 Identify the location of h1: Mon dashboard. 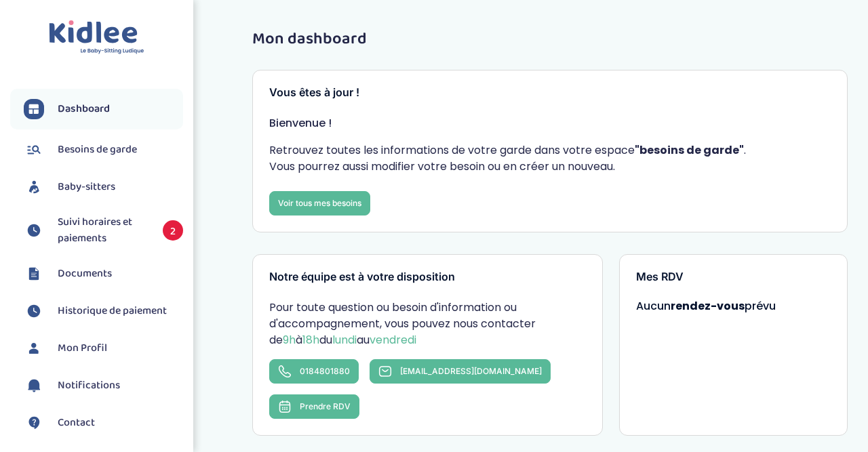
(550, 39).